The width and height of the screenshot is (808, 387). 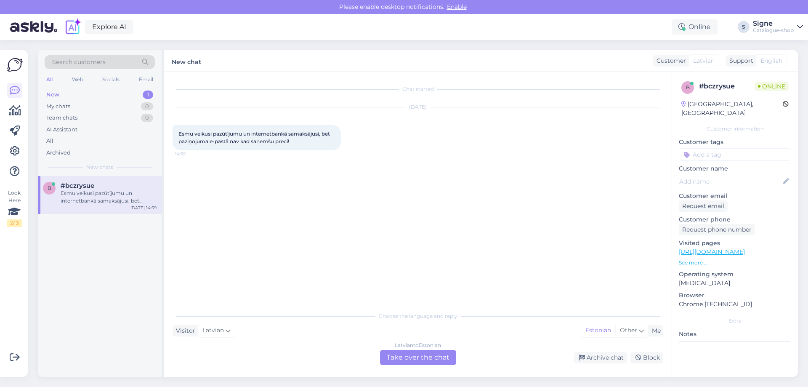 I want to click on div: AI Assistant, so click(x=62, y=130).